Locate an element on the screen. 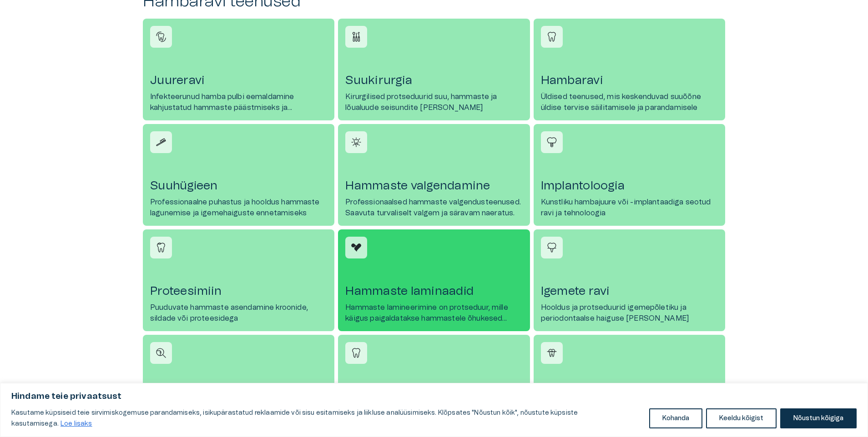 The width and height of the screenshot is (868, 437). p: Professionaalne puhastus ja hooldus hammaste lagunemise ja igemehaiguste ennetamiseks is located at coordinates (238, 207).